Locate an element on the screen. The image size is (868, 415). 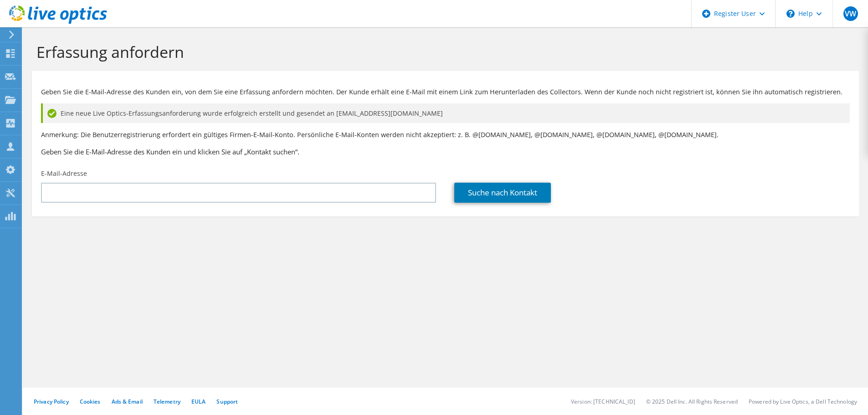
span: VW is located at coordinates (851, 14).